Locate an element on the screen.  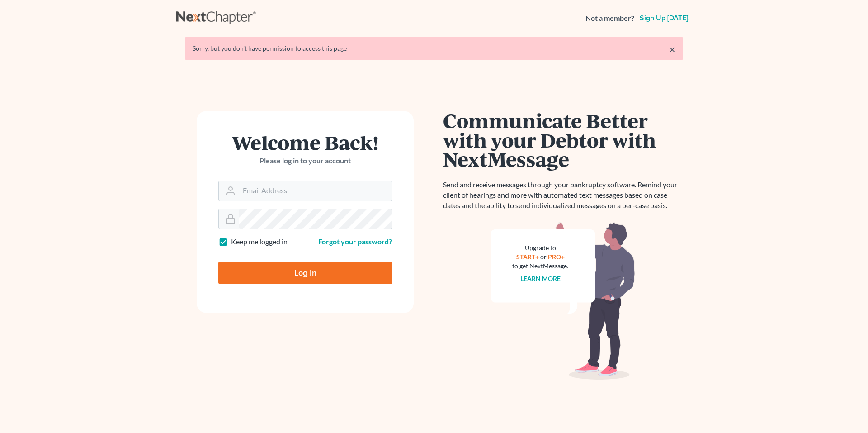
input: Email Address is located at coordinates (315, 191).